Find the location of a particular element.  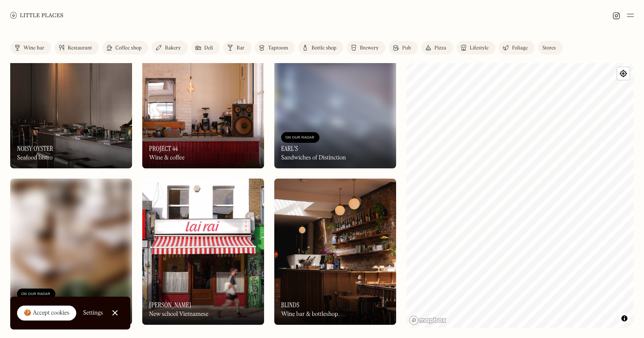

div: Pub is located at coordinates (406, 48).